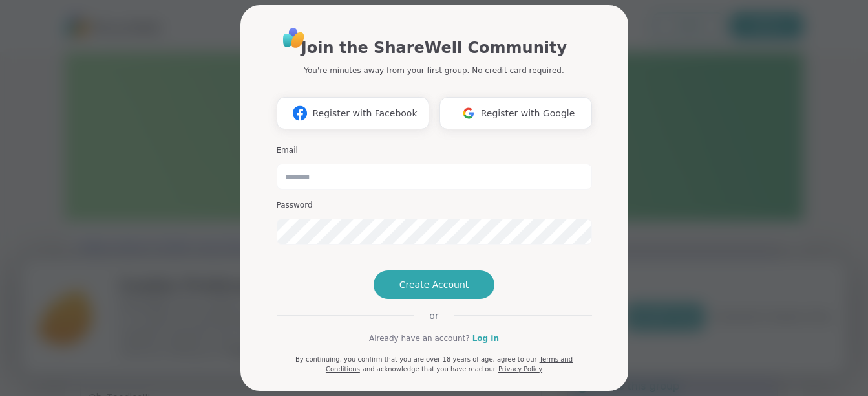 Image resolution: width=868 pixels, height=396 pixels. Describe the element at coordinates (434, 205) in the screenshot. I see `h3: Password` at that location.